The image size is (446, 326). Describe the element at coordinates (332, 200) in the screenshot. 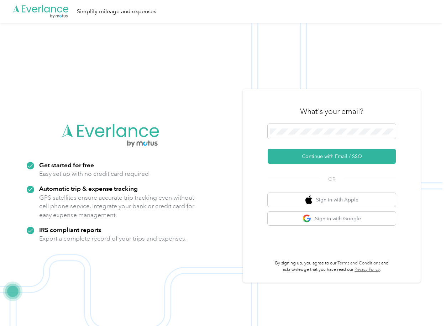

I see `button: apple logoSign in with Apple` at that location.